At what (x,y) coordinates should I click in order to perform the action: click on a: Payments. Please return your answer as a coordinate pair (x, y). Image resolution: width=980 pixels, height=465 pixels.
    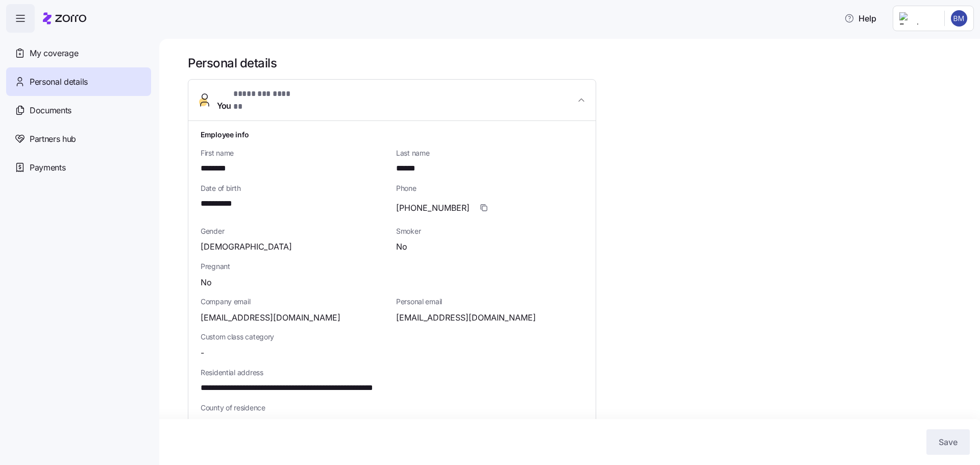
    Looking at the image, I should click on (78, 168).